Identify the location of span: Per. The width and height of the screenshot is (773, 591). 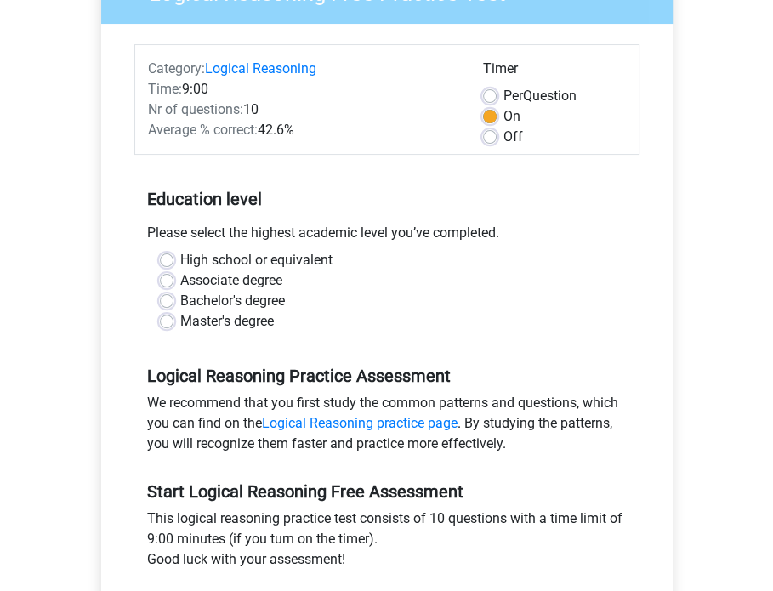
(513, 95).